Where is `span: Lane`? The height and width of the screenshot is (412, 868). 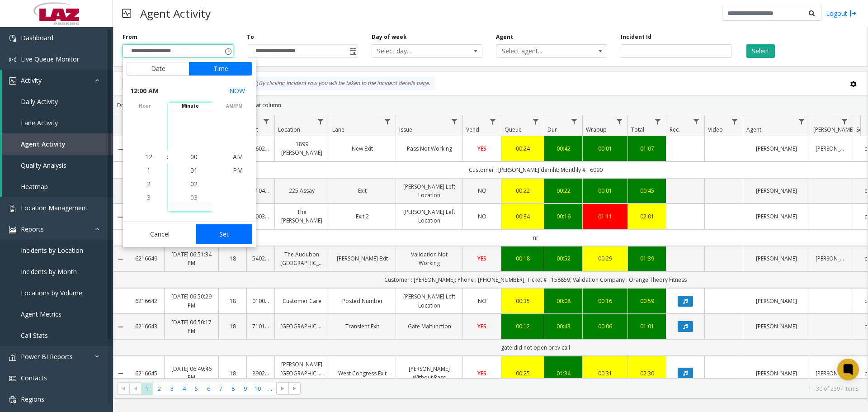 span: Lane is located at coordinates (338, 129).